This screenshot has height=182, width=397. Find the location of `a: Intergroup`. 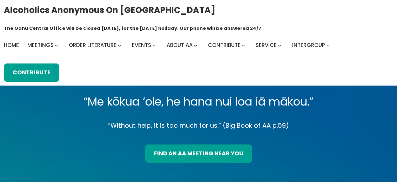

a: Intergroup is located at coordinates (309, 45).